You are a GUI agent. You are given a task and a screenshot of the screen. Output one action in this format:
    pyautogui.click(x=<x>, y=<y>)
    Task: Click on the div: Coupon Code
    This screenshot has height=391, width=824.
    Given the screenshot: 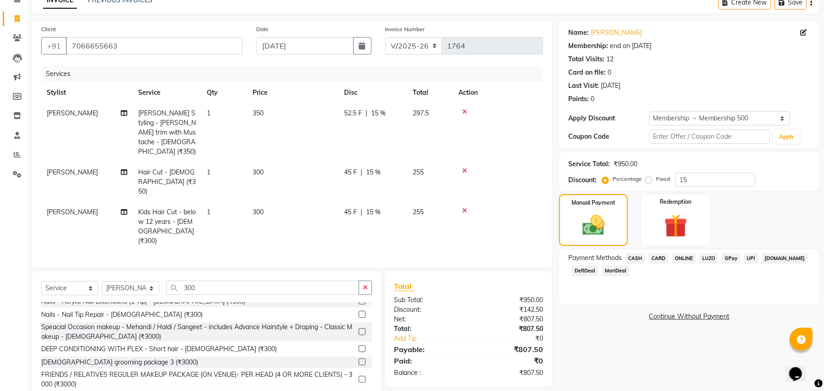 What is the action you would take?
    pyautogui.click(x=608, y=136)
    